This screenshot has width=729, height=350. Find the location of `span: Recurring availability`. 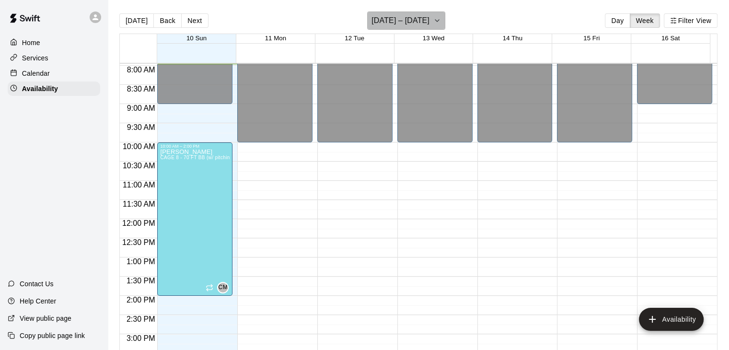

span: Recurring availability is located at coordinates (209, 288).